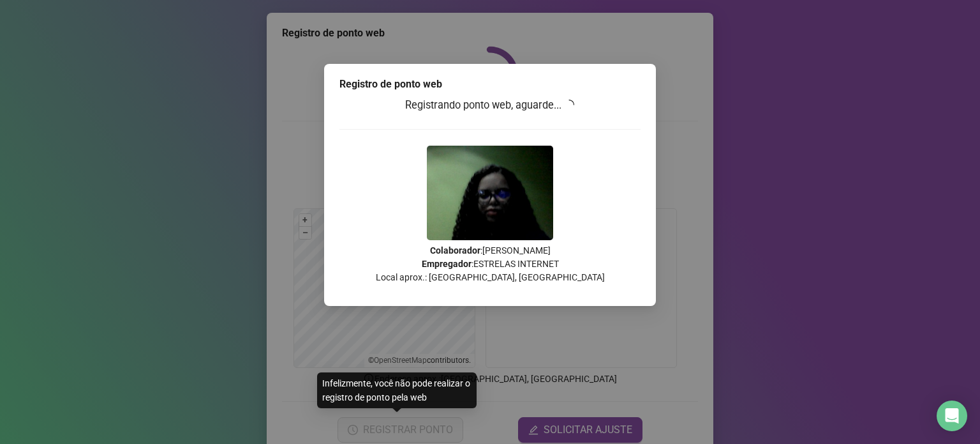  Describe the element at coordinates (490, 84) in the screenshot. I see `div: Registro de ponto web` at that location.